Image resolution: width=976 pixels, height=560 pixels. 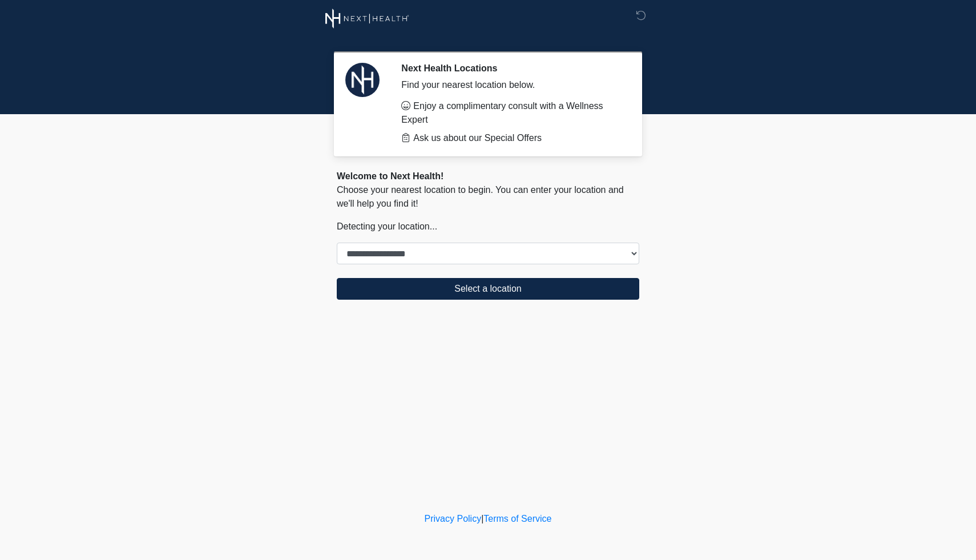 I want to click on li: Ask us about our Special Offers, so click(x=511, y=138).